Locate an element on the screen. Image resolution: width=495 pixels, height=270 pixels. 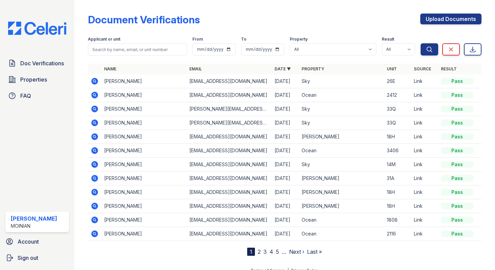
a: Upload Documents is located at coordinates (451, 19).